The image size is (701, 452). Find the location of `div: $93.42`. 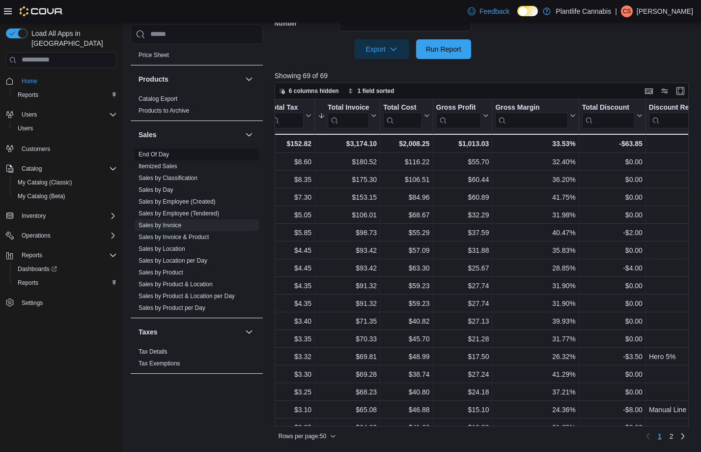

div: $93.42 is located at coordinates (347, 268).